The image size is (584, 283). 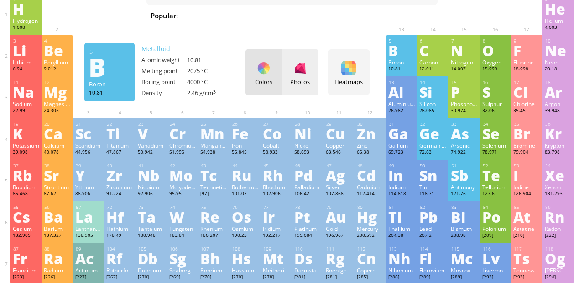 What do you see at coordinates (308, 152) in the screenshot?
I see `div: 58.693` at bounding box center [308, 152].